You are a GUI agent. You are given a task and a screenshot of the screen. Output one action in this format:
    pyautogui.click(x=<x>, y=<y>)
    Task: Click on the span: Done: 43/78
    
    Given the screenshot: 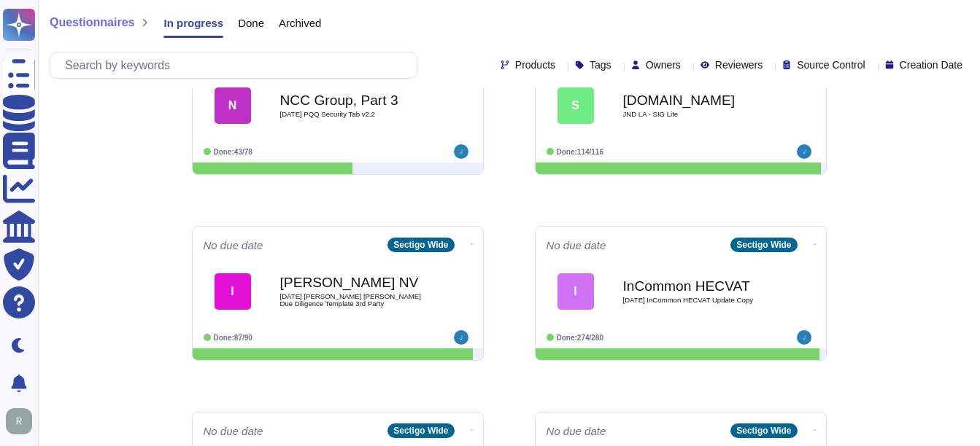 What is the action you would take?
    pyautogui.click(x=233, y=152)
    